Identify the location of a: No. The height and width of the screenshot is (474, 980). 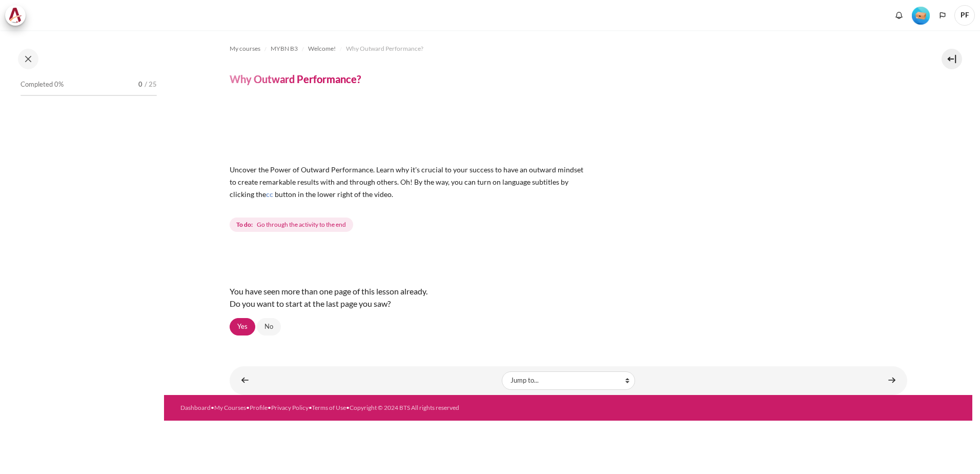
(269, 327).